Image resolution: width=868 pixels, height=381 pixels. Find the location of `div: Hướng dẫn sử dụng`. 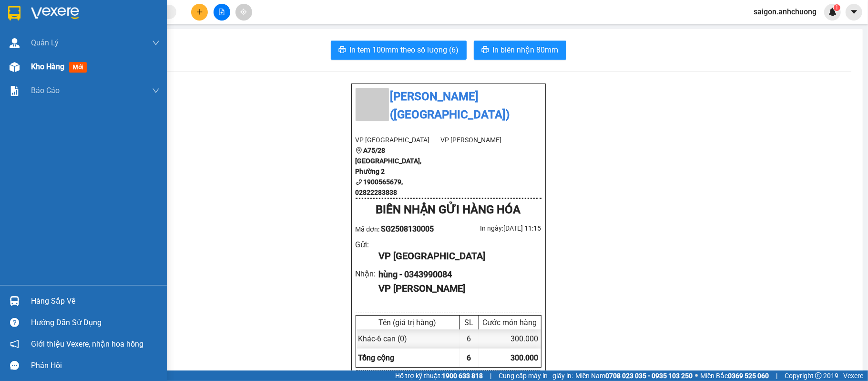

div: Hướng dẫn sử dụng is located at coordinates (95, 323).